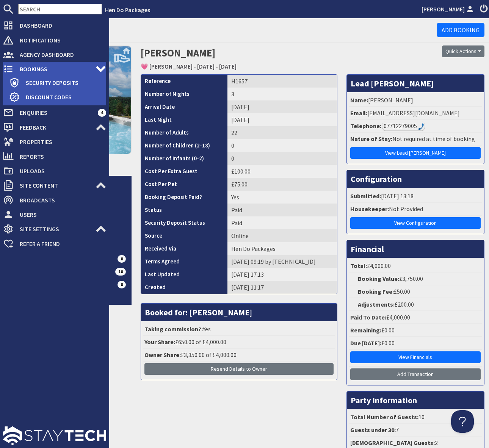  I want to click on strong: Taking commission?:, so click(174, 329).